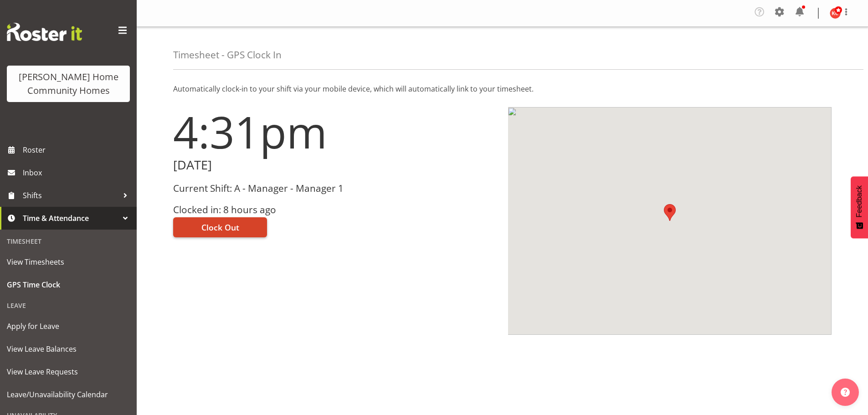 This screenshot has width=868, height=415. What do you see at coordinates (70, 218) in the screenshot?
I see `span: Time & Attendance` at bounding box center [70, 218].